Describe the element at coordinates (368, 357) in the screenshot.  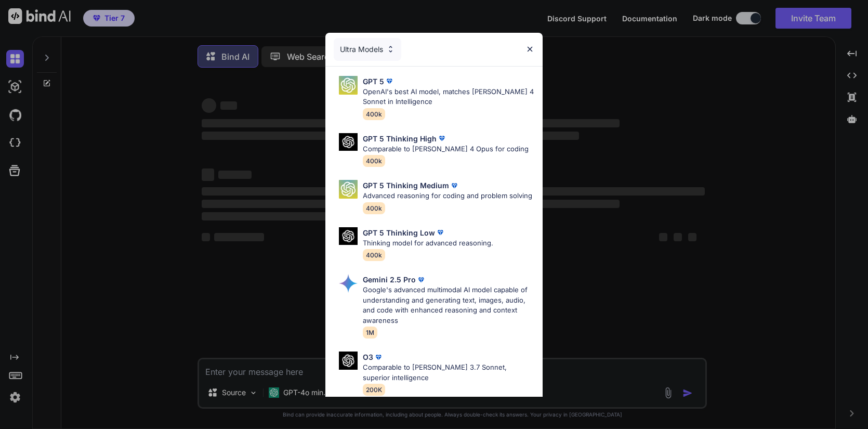
I see `p: O3` at that location.